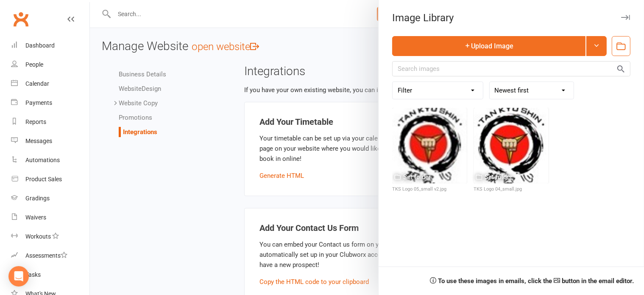 The height and width of the screenshot is (295, 644). Describe the element at coordinates (40, 46) in the screenshot. I see `div: Dashboard` at that location.